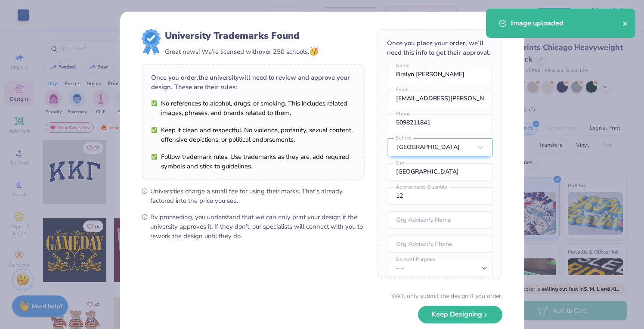  I want to click on button: Keep Designing, so click(461, 314).